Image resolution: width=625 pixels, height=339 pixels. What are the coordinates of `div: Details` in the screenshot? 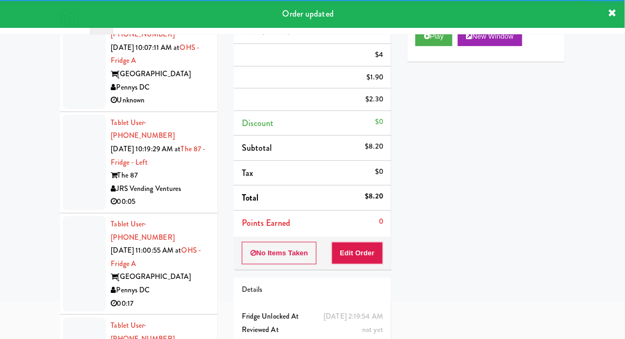 It's located at (312, 290).